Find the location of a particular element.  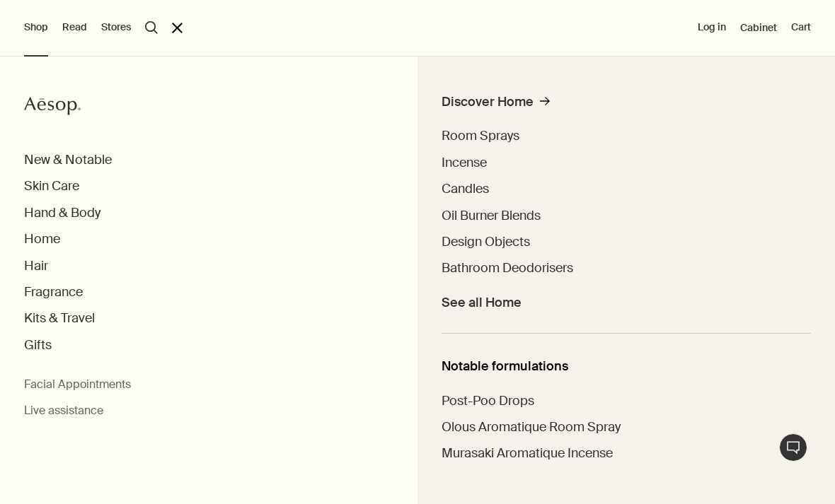

button: Close the Menu is located at coordinates (177, 28).